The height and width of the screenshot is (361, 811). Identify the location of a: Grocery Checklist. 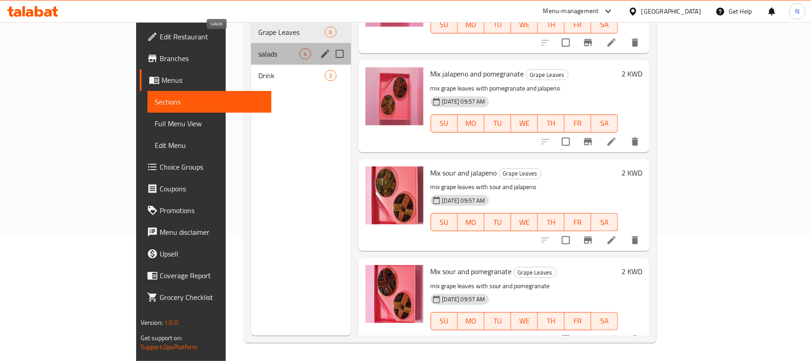
(205, 297).